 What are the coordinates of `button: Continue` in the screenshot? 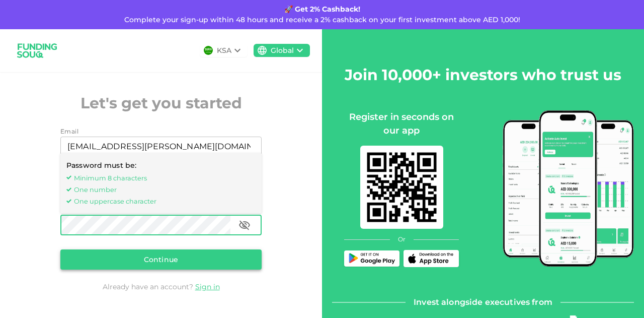 It's located at (161, 259).